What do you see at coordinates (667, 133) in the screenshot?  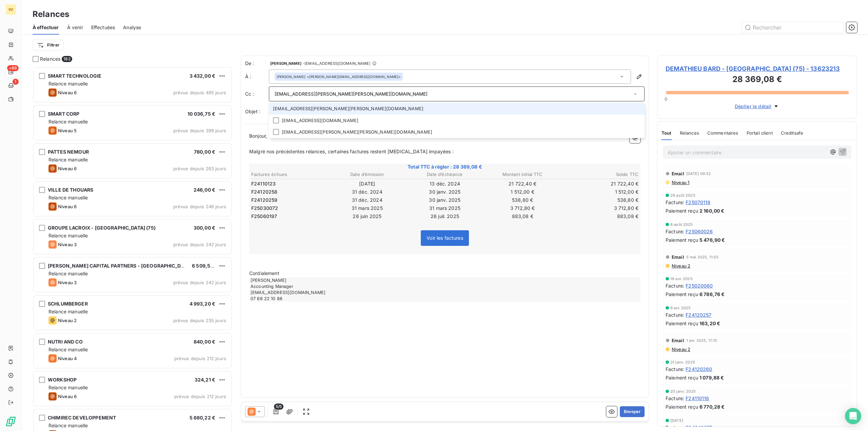 I see `span: Tout` at bounding box center [667, 133].